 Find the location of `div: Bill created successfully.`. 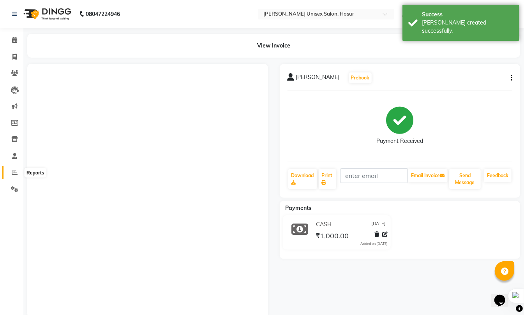

div: Bill created successfully. is located at coordinates (467, 27).